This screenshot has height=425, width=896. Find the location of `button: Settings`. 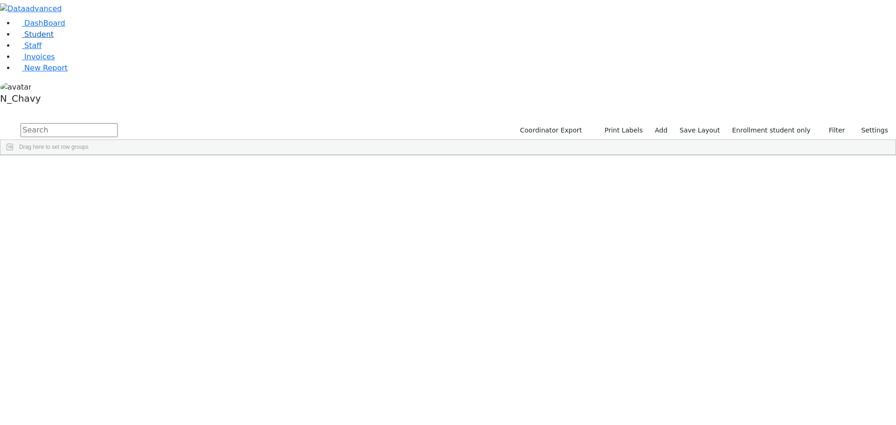

button: Settings is located at coordinates (871, 130).